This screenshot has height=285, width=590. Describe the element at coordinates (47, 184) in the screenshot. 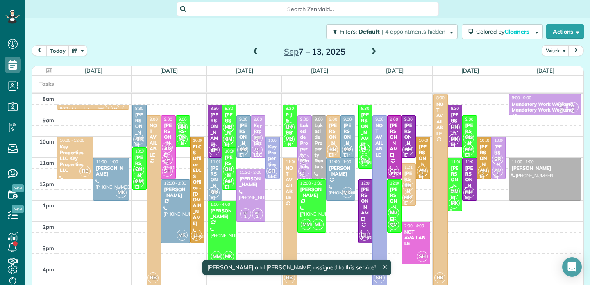

I see `span: 12pm` at that location.